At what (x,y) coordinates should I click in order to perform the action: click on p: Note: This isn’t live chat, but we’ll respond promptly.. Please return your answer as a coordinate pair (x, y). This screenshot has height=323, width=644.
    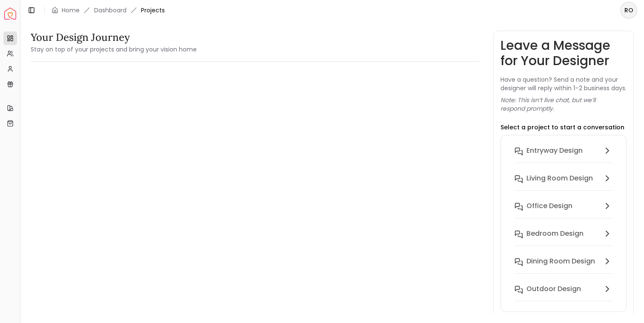
    Looking at the image, I should click on (563, 105).